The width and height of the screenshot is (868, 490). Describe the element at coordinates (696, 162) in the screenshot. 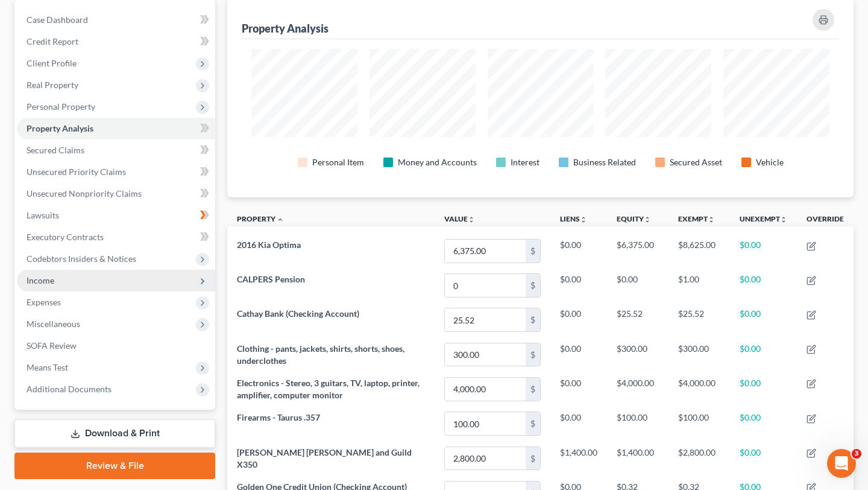

I see `div: Secured Asset` at that location.